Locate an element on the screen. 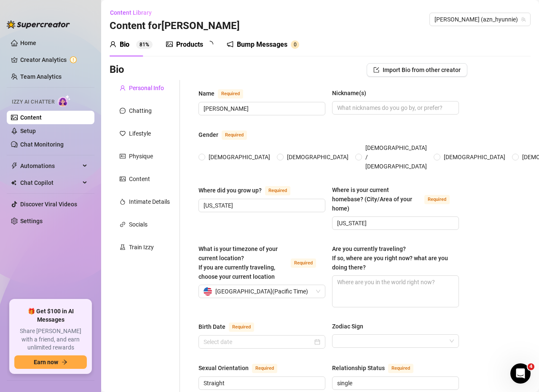  span: loading is located at coordinates (210, 44).